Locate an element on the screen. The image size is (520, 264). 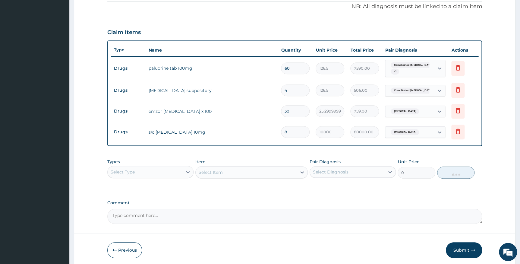
div: Chat with us now is located at coordinates (66, 38).